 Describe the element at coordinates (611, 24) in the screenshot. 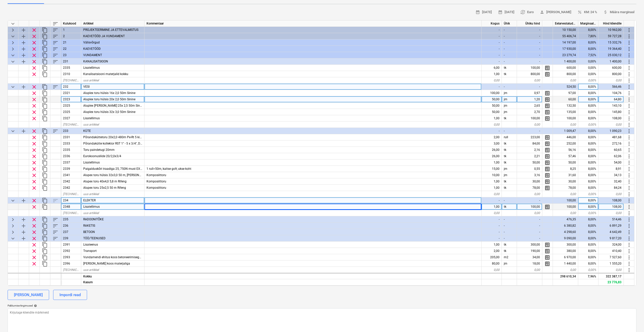

I see `div: Hind kliendile` at that location.